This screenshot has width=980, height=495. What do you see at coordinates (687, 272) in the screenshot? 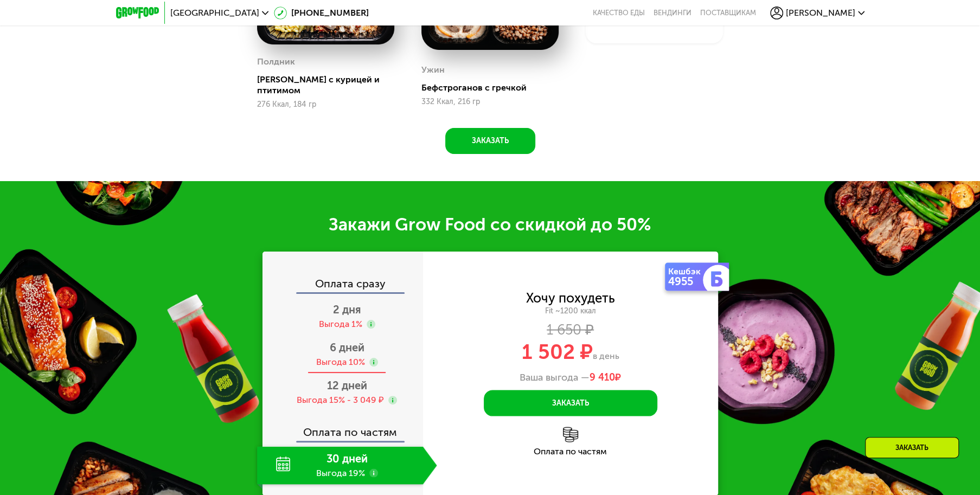
I see `div: Кешбэк` at bounding box center [687, 272].